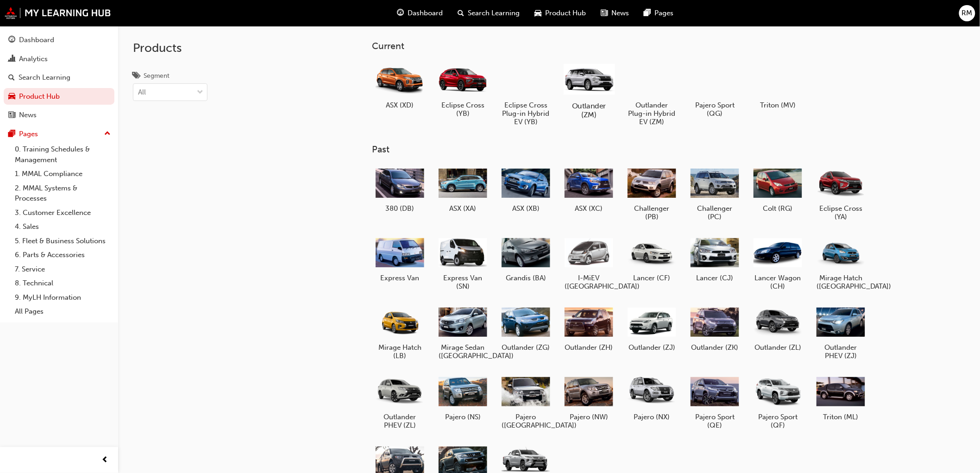  Describe the element at coordinates (715, 328) in the screenshot. I see `a: Outlander (ZK)` at that location.